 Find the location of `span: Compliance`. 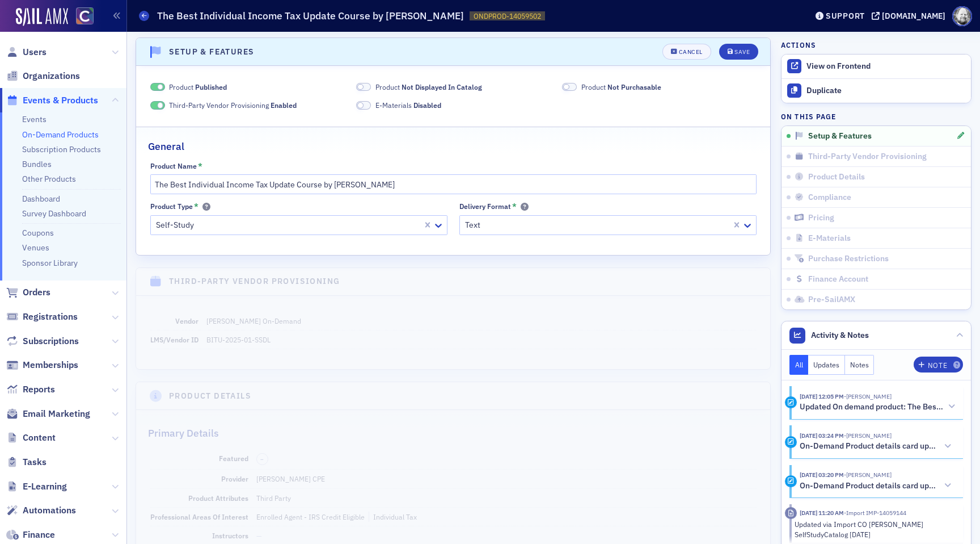

span: Compliance is located at coordinates (830, 198).